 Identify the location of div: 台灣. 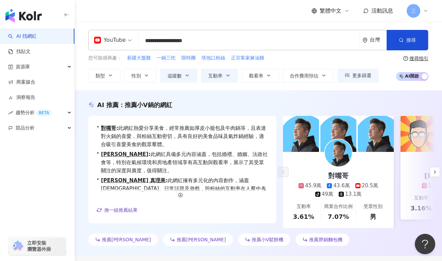
(378, 40).